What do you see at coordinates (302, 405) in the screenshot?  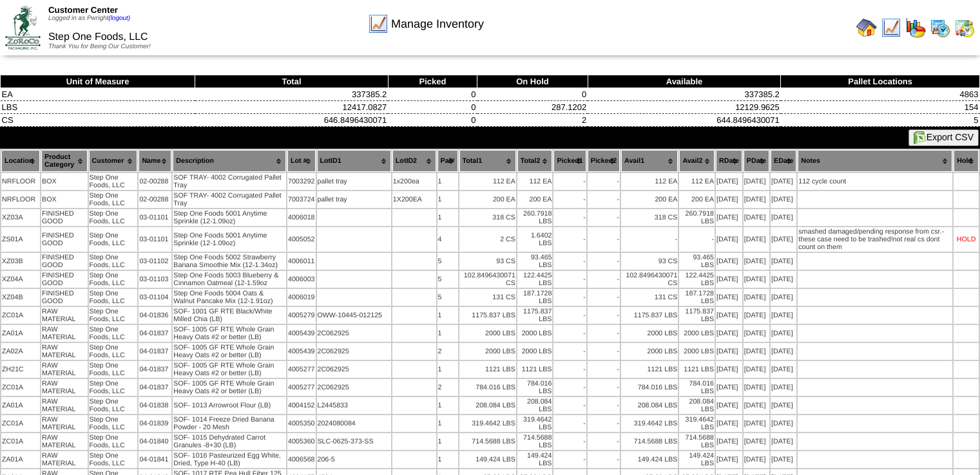 I see `td: 4004152` at bounding box center [302, 405].